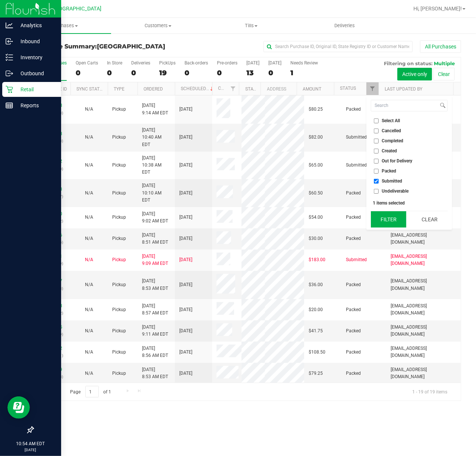 Image resolution: width=476 pixels, height=456 pixels. What do you see at coordinates (35, 25) in the screenshot?
I see `p: Analytics` at bounding box center [35, 25].